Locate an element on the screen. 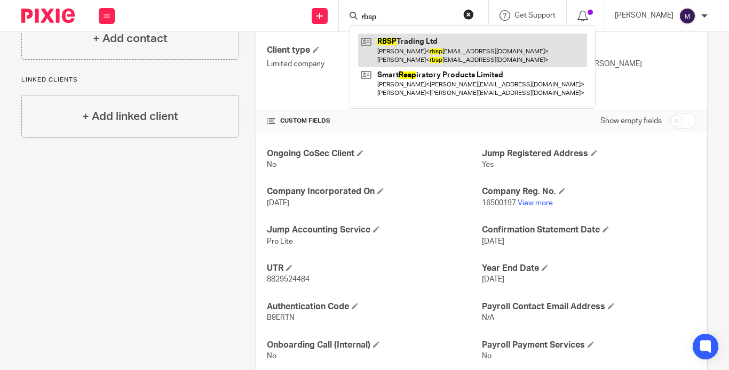  input: Search is located at coordinates (408, 18).